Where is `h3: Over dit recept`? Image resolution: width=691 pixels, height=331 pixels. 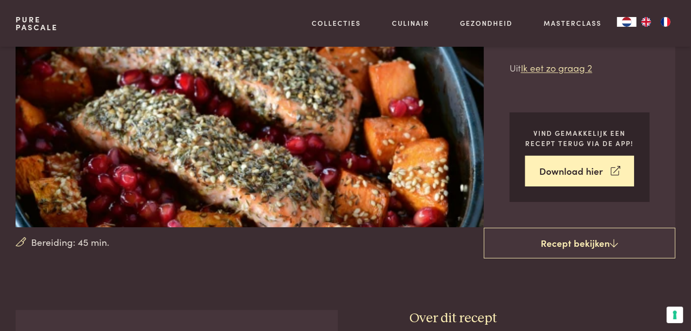
h3: Over dit recept is located at coordinates (543, 318).